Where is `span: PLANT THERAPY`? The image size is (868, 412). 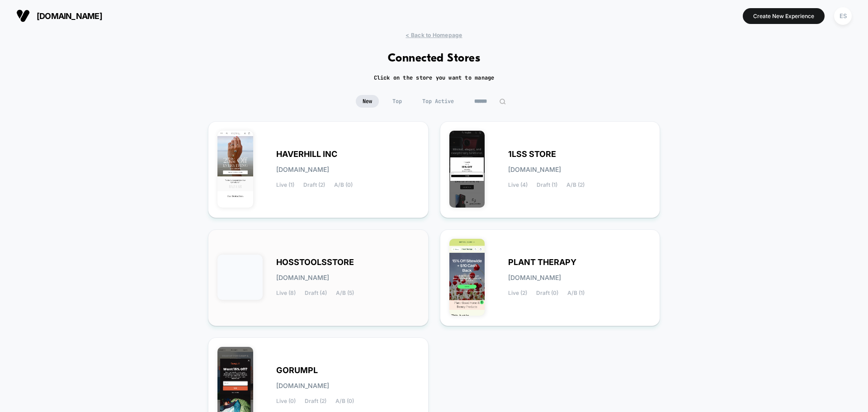
span: PLANT THERAPY is located at coordinates (542, 262).